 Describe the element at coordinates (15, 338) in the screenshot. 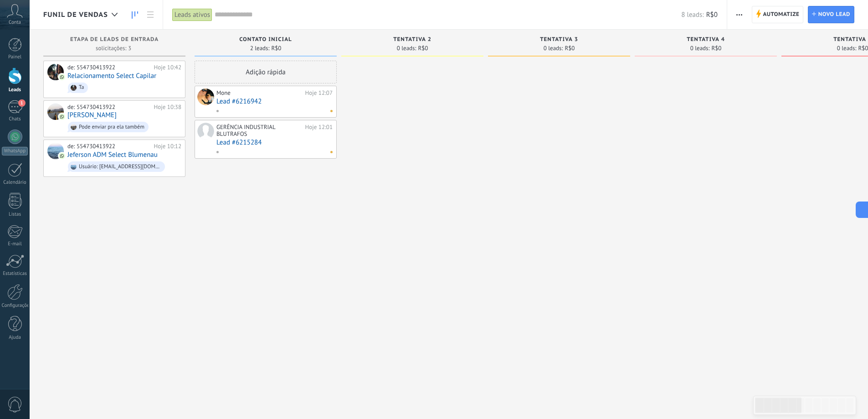

I see `div: Ajuda` at that location.